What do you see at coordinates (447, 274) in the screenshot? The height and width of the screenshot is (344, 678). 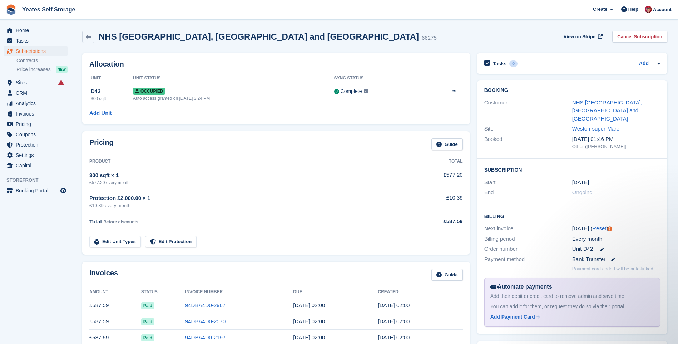 I see `a: Guide` at bounding box center [447, 274].